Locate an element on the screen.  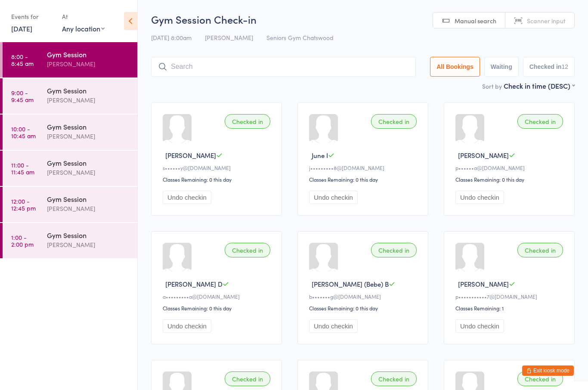
button: All Bookings is located at coordinates (455, 67).